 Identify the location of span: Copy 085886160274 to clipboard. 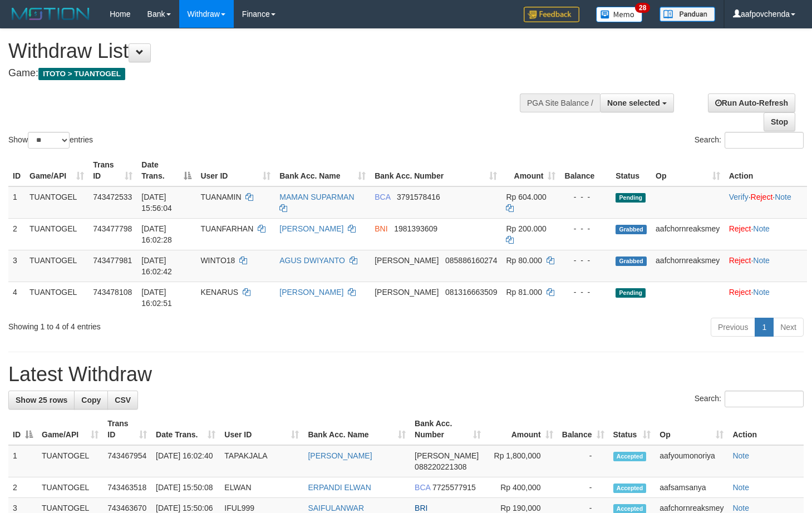
(471, 261).